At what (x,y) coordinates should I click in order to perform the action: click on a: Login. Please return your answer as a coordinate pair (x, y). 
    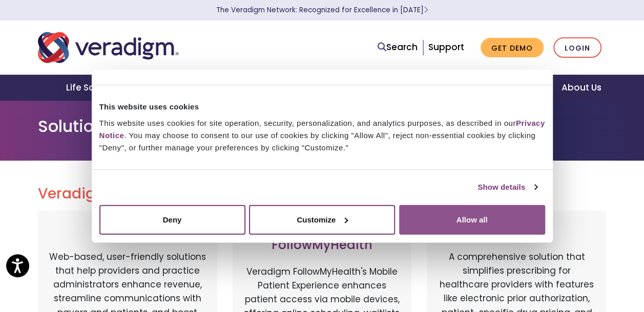
    Looking at the image, I should click on (577, 48).